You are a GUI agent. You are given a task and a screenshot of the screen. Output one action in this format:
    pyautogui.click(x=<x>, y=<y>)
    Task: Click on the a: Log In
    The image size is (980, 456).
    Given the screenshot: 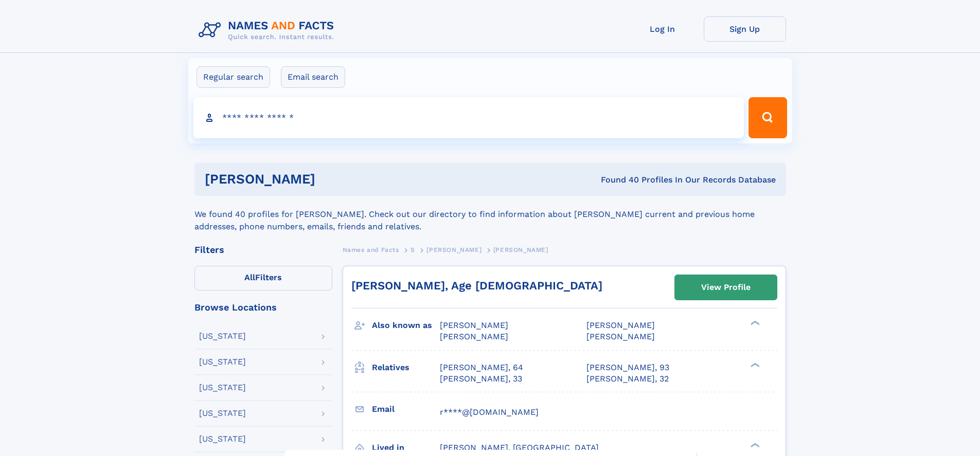 What is the action you would take?
    pyautogui.click(x=663, y=29)
    